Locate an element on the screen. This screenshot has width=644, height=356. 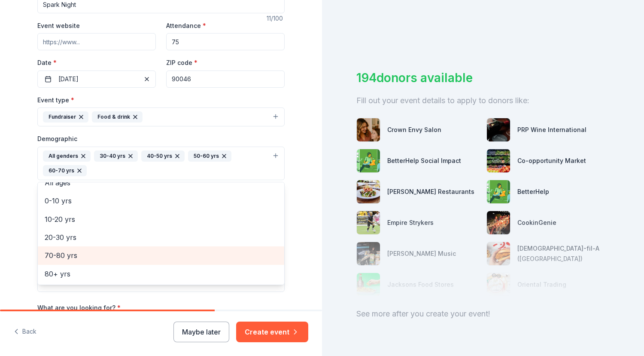
div: All genders30-40 yrs40-50 yrs50-60 yrs60-70 yrs is located at coordinates (161, 234).